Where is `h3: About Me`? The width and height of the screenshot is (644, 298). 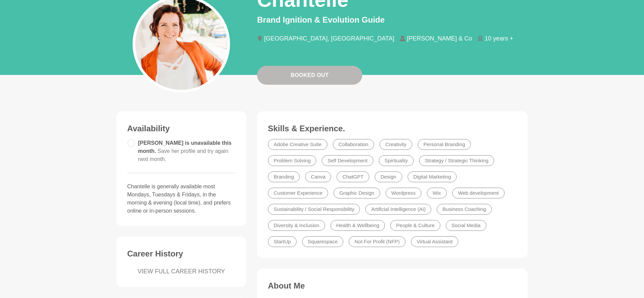 h3: About Me is located at coordinates (392, 286).